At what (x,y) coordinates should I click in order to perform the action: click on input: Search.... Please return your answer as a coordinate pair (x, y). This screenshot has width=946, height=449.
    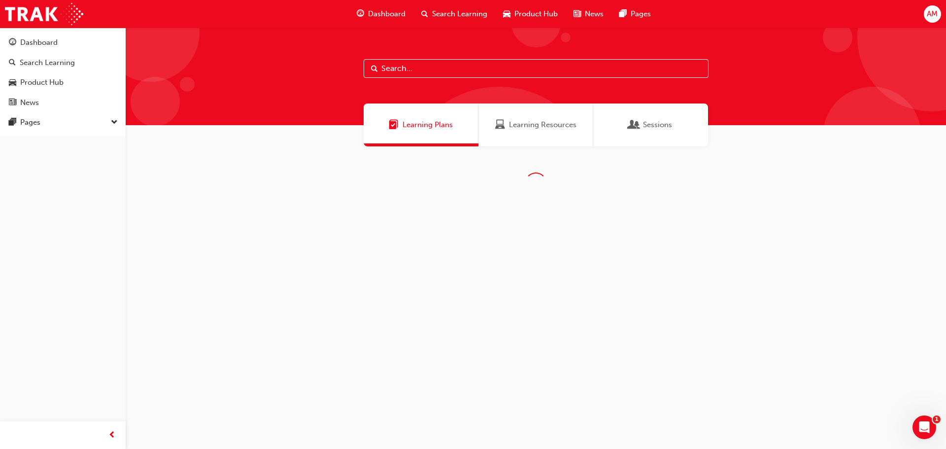
    Looking at the image, I should click on (536, 69).